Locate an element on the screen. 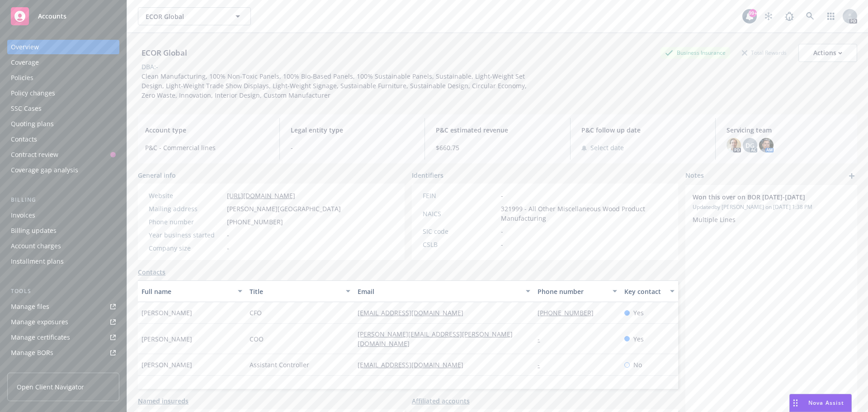 Image resolution: width=868 pixels, height=412 pixels. a: add is located at coordinates (852, 176).